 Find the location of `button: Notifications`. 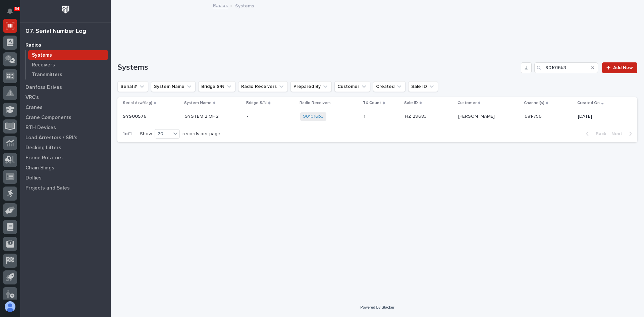

button: Notifications is located at coordinates (10, 11).